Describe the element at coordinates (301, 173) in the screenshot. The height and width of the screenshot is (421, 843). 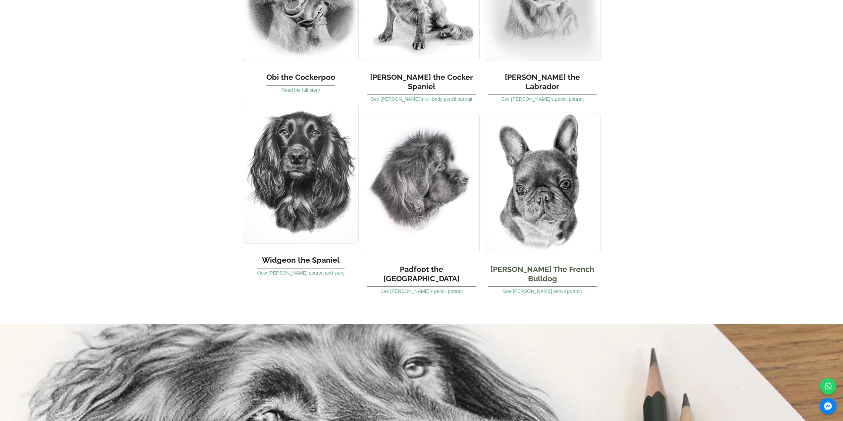
I see `img: Widgeon the Cocker Spaniel – Realistic Pencil Portrait` at that location.